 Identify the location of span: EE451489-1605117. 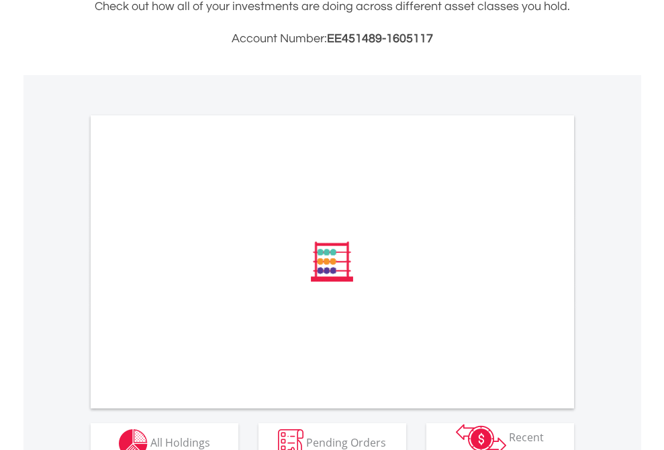
(380, 38).